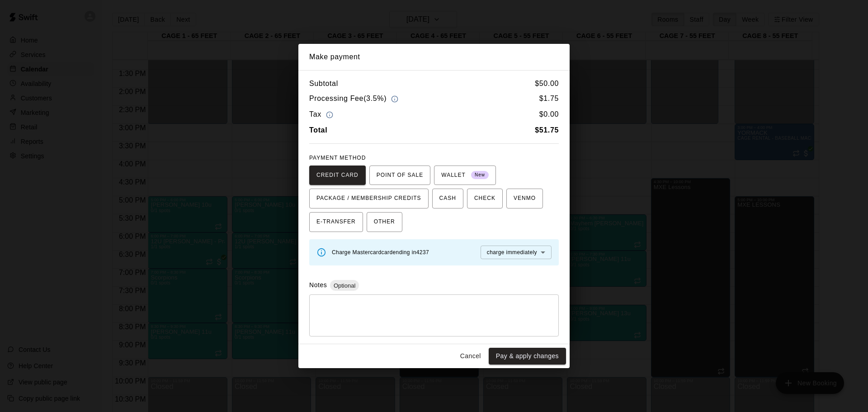 The width and height of the screenshot is (868, 412). Describe the element at coordinates (525, 199) in the screenshot. I see `button: VENMO` at that location.